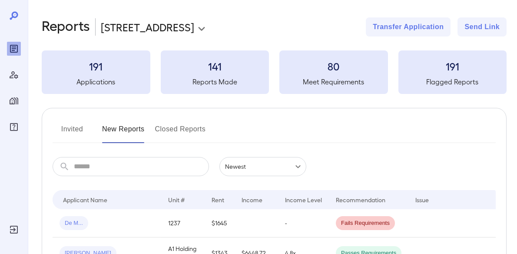 This screenshot has height=254, width=517. What do you see at coordinates (72, 132) in the screenshot?
I see `button: Invited` at bounding box center [72, 132].